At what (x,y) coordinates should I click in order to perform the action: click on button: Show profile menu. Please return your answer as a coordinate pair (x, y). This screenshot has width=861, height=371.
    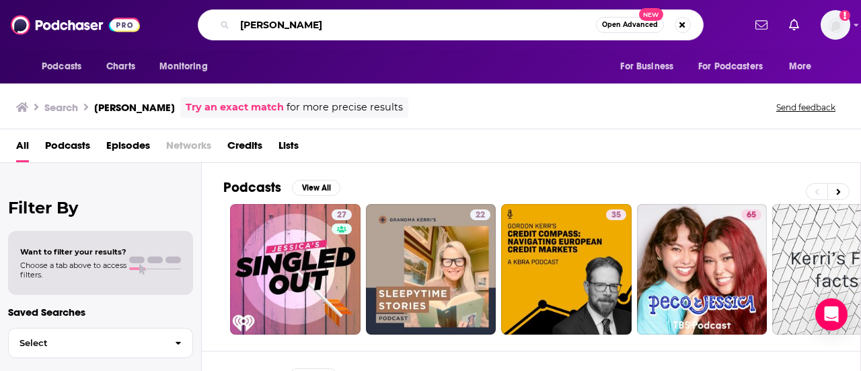
    Looking at the image, I should click on (836, 25).